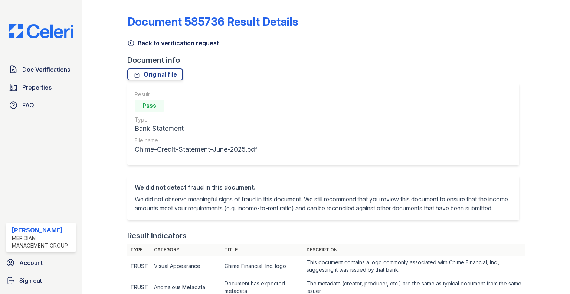 This screenshot has height=294, width=570. What do you see at coordinates (173, 43) in the screenshot?
I see `a: Back to verification request` at bounding box center [173, 43].